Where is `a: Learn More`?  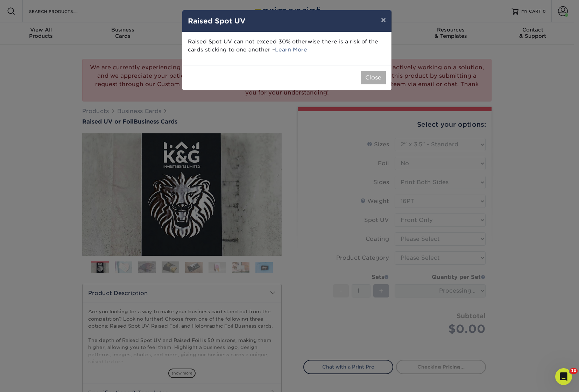 a: Learn More is located at coordinates (291, 49).